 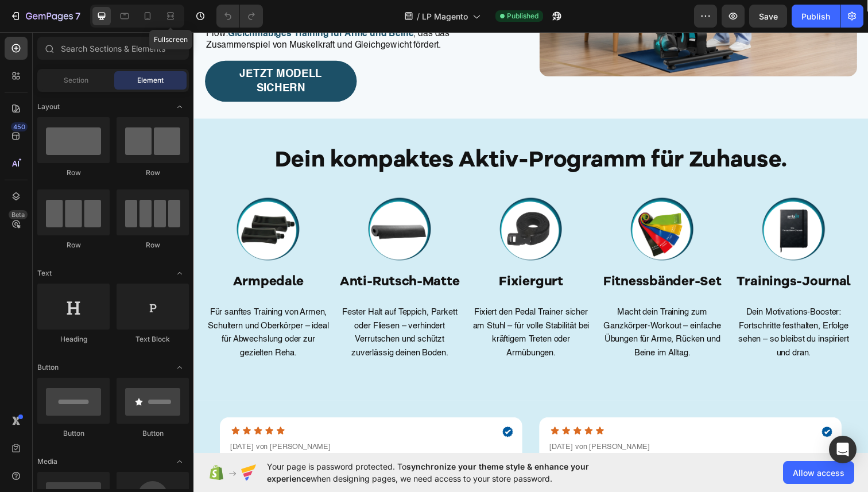 I want to click on button: Allow access, so click(x=818, y=473).